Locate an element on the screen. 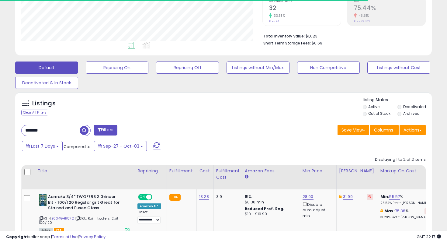 The width and height of the screenshot is (447, 243). div: Fulfillment is located at coordinates (181, 171).